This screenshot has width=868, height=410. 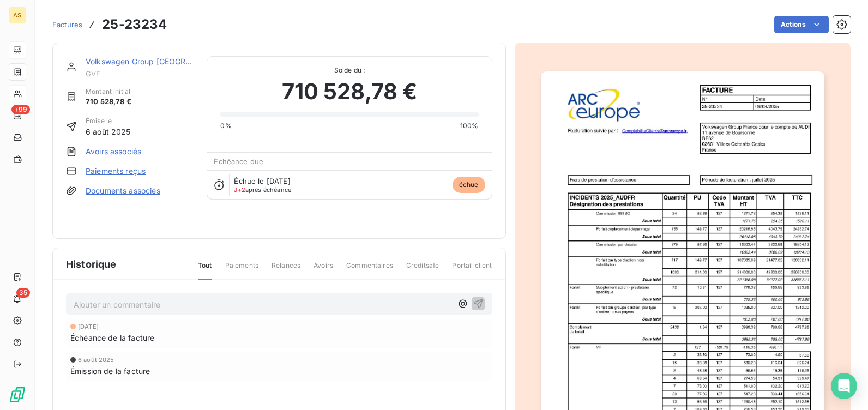 I want to click on button: Actions, so click(x=801, y=25).